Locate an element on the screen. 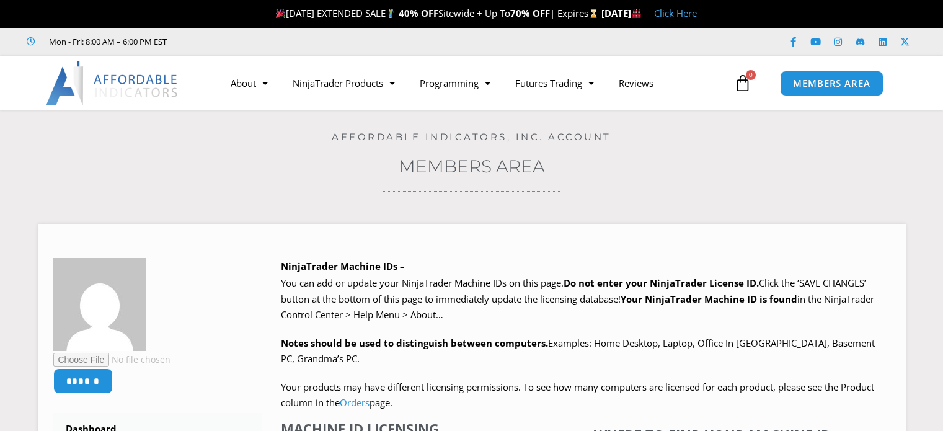 Image resolution: width=943 pixels, height=431 pixels. a: About is located at coordinates (249, 83).